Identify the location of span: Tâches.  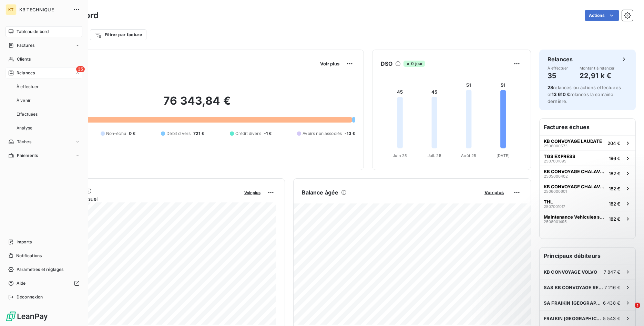
(24, 142).